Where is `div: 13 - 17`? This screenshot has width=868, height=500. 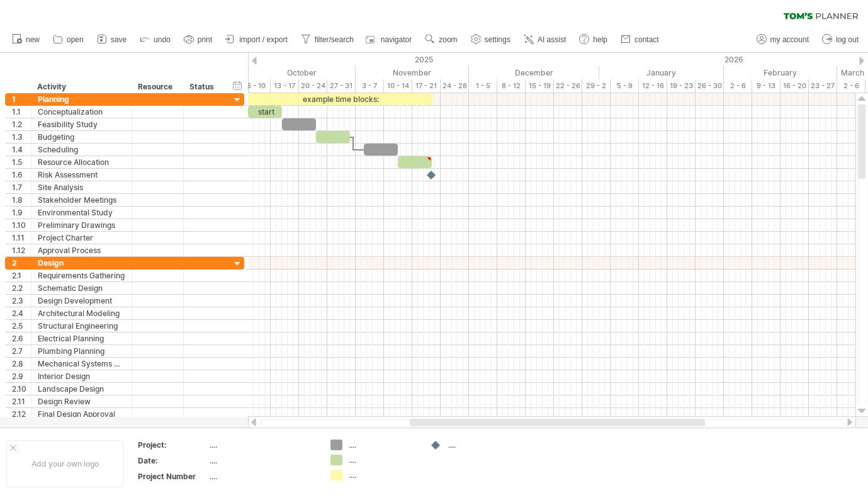 div: 13 - 17 is located at coordinates (284, 85).